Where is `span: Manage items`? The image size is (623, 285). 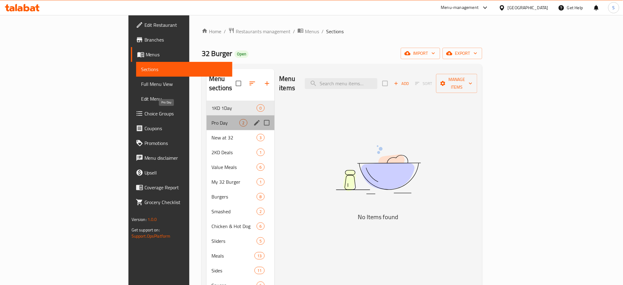 span: Manage items is located at coordinates (457, 83).